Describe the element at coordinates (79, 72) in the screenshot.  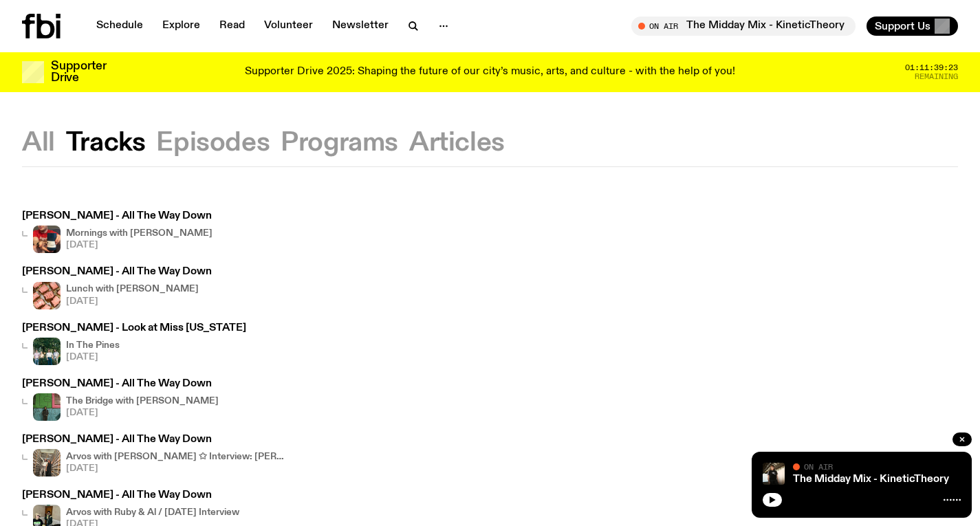
I see `h3: Supporter Drive` at that location.